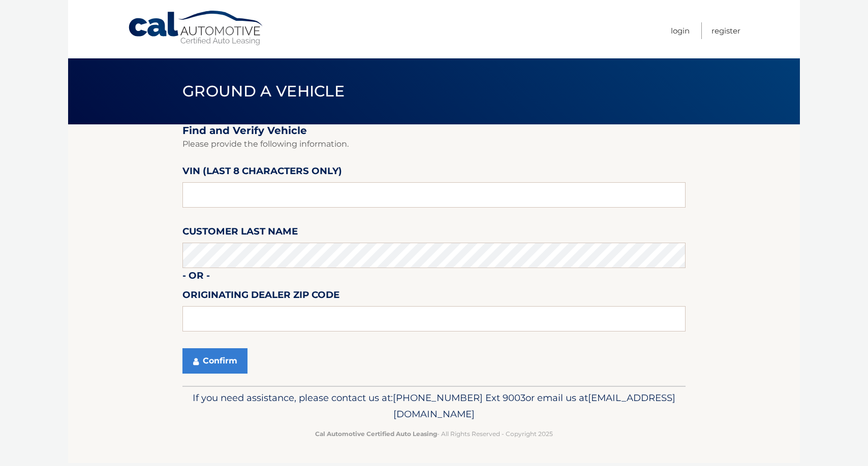  What do you see at coordinates (240, 233) in the screenshot?
I see `label: Customer Last Name` at bounding box center [240, 233].